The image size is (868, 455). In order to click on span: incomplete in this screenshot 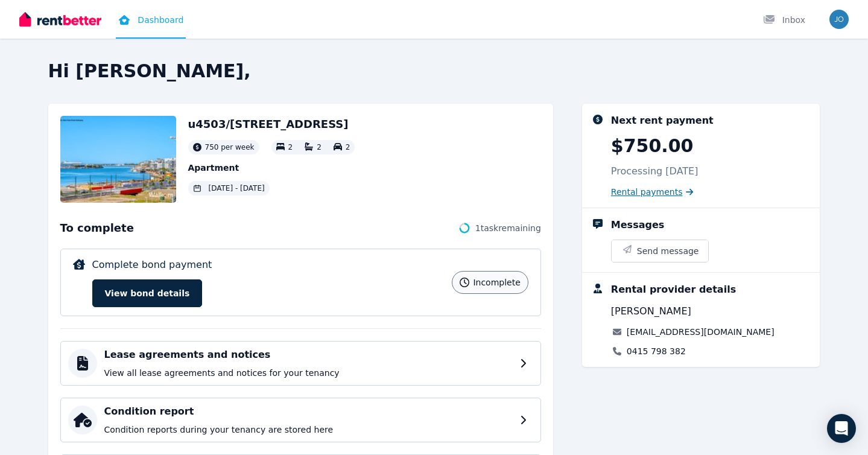, I will do `click(497, 282)`.